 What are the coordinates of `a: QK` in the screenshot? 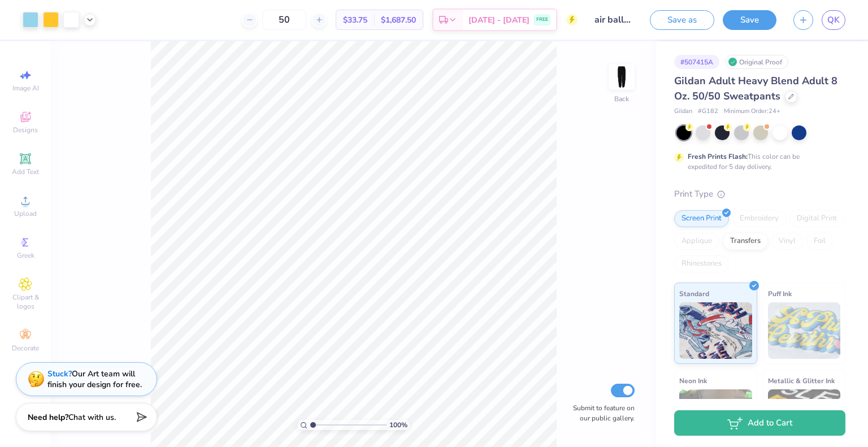 It's located at (834, 20).